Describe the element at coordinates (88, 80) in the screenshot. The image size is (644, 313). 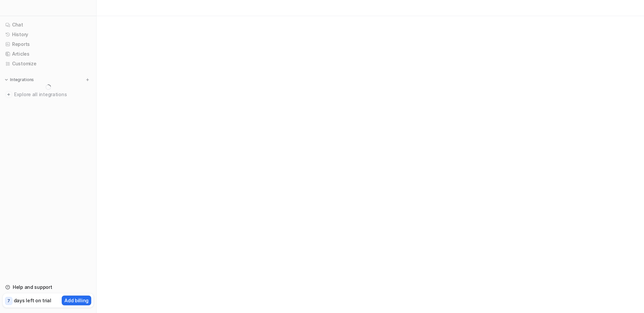
I see `img: menu_add.svg` at that location.